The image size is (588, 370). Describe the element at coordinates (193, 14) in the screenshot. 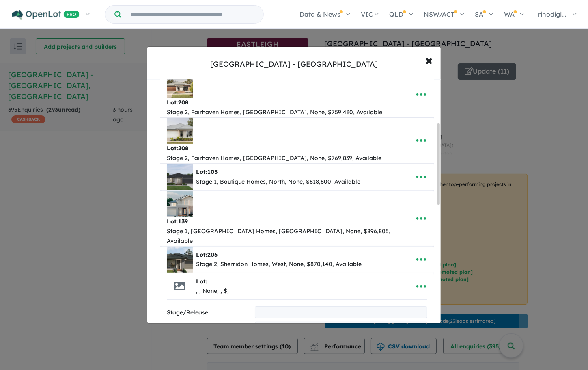

I see `input: Try estate name, suburb, builder or developer` at that location.